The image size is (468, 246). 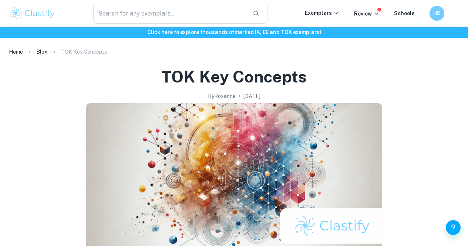 I want to click on input: Search for any exemplars..., so click(x=170, y=13).